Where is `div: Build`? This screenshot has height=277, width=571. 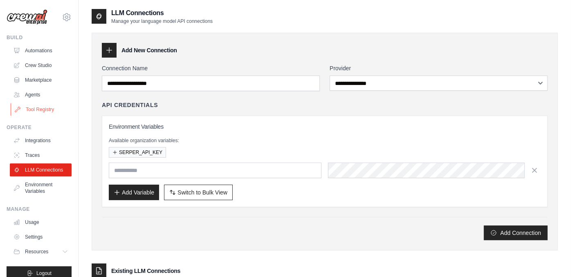 div: Build is located at coordinates (39, 38).